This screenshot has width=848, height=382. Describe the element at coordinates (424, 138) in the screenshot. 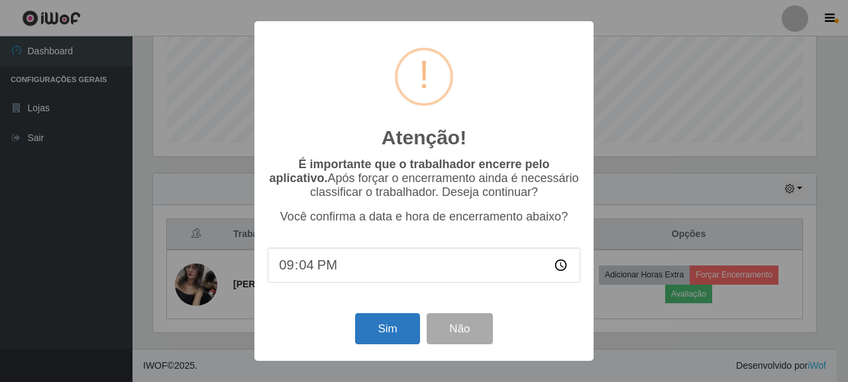

I see `h2: Atenção!` at that location.